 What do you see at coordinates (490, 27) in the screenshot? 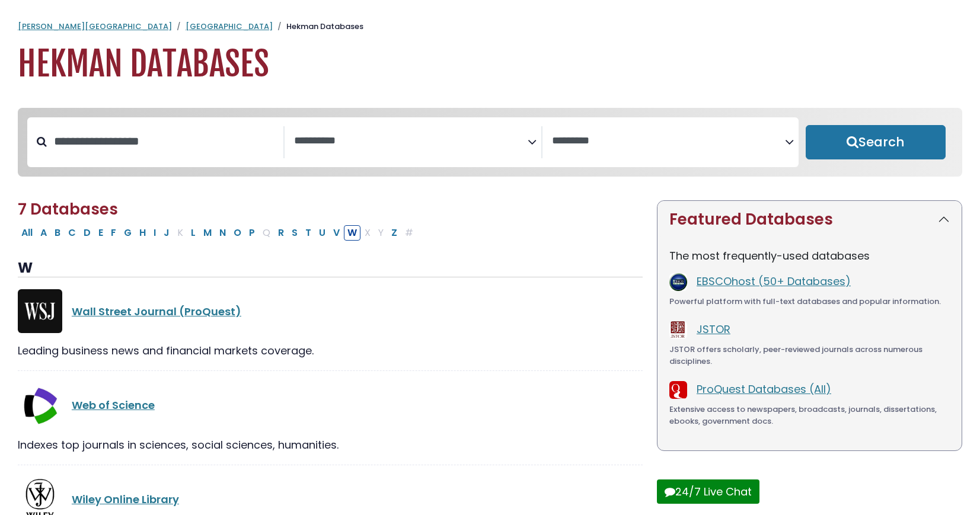
I see `nav: breadcrumb` at bounding box center [490, 27].